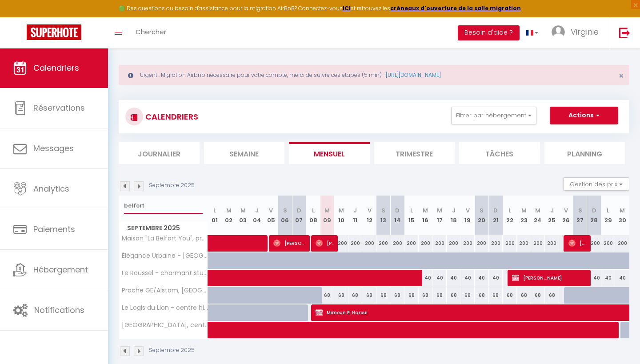  I want to click on th: 22, so click(510, 215).